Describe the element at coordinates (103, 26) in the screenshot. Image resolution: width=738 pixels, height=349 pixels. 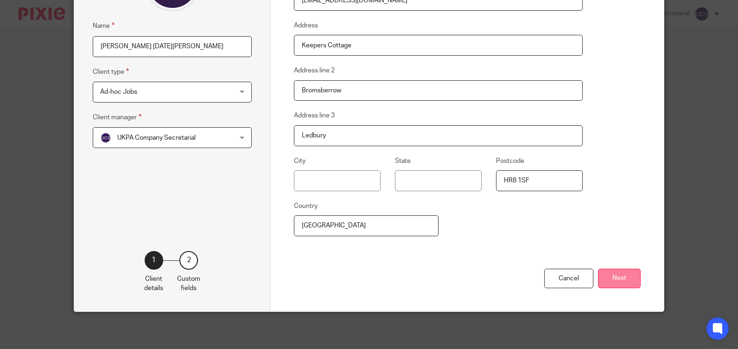
I see `label: Name` at that location.